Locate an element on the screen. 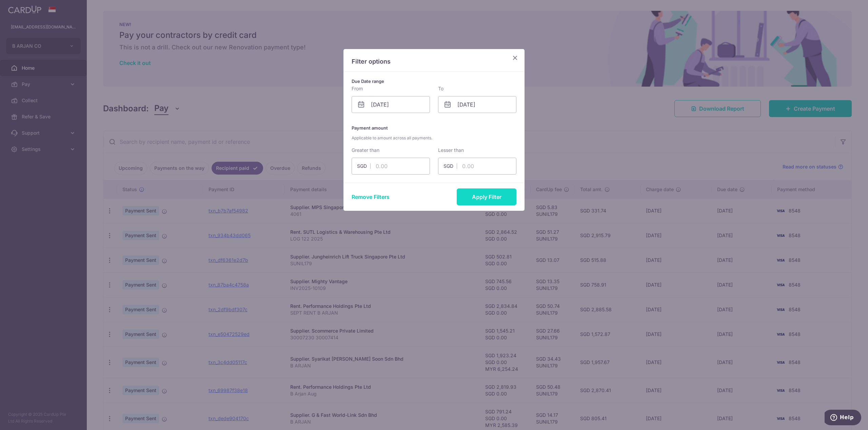 The image size is (868, 430). label: Greater than is located at coordinates (365, 150).